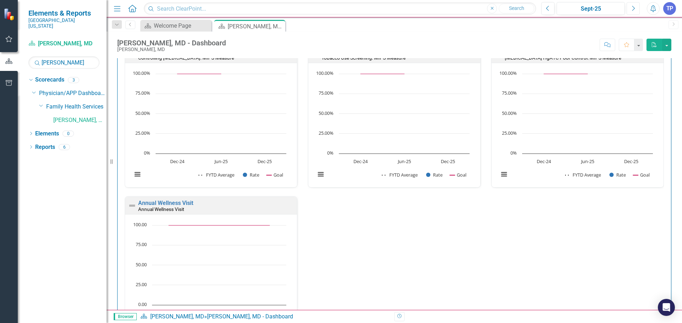 This screenshot has width=682, height=323. Describe the element at coordinates (76, 107) in the screenshot. I see `a: Family Health Services` at that location.